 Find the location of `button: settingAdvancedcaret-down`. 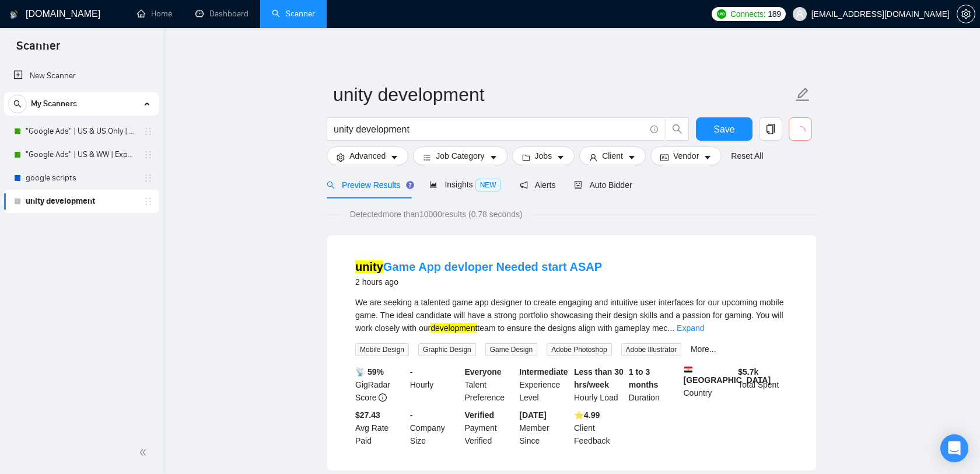

button: settingAdvancedcaret-down is located at coordinates (368, 156).